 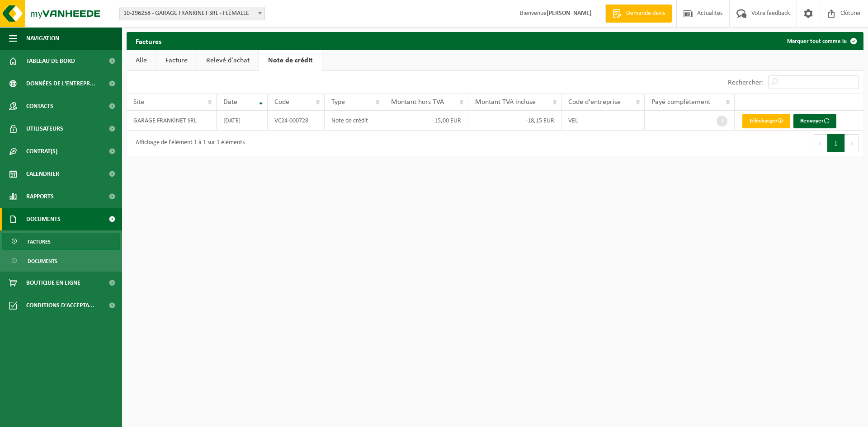 What do you see at coordinates (45, 128) in the screenshot?
I see `span: Utilisateurs` at bounding box center [45, 128].